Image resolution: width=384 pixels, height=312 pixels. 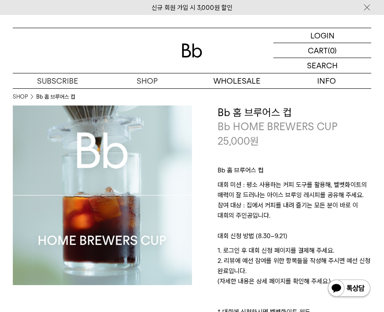 I want to click on p: SEARCH, so click(x=323, y=65).